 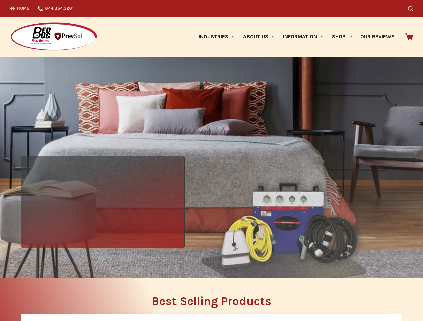 What do you see at coordinates (296, 37) in the screenshot?
I see `nav: Primary` at bounding box center [296, 37].